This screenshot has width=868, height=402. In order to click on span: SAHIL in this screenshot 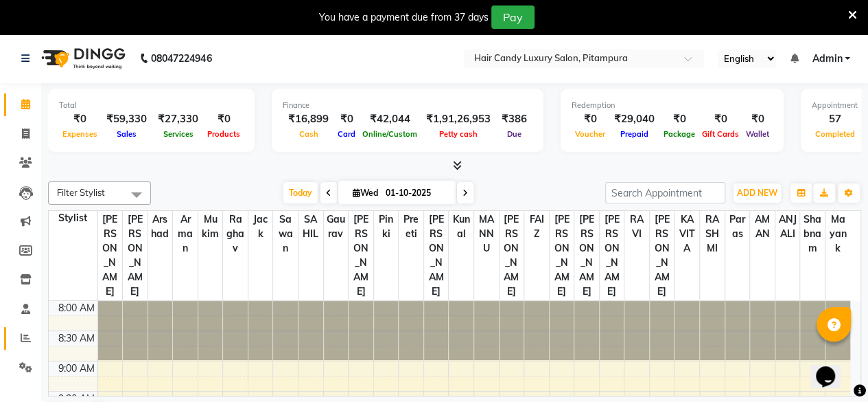, I will do `click(311, 227)`.